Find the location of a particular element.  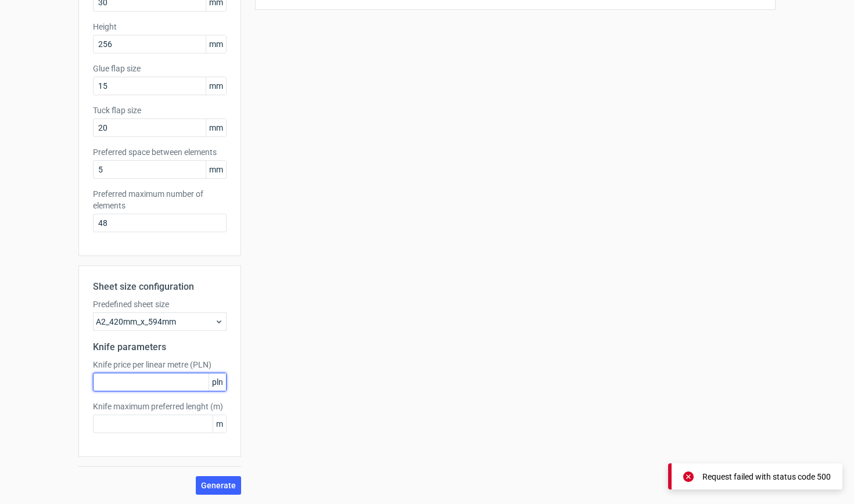

label: Knife price per linear metre (PLN) is located at coordinates (160, 365).